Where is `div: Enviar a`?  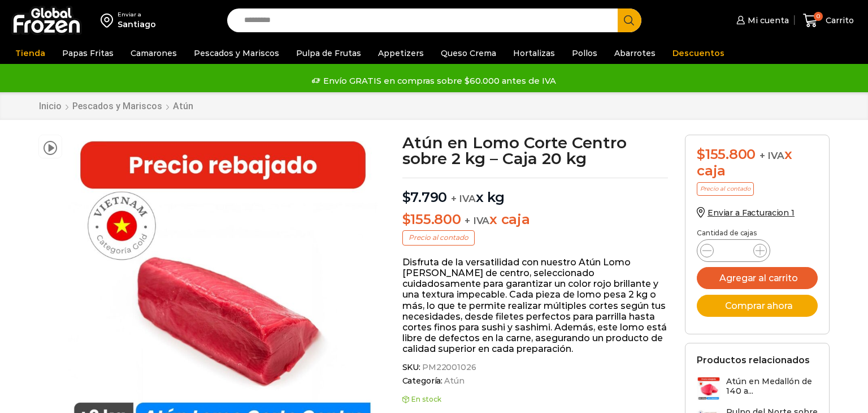 div: Enviar a is located at coordinates (137, 15).